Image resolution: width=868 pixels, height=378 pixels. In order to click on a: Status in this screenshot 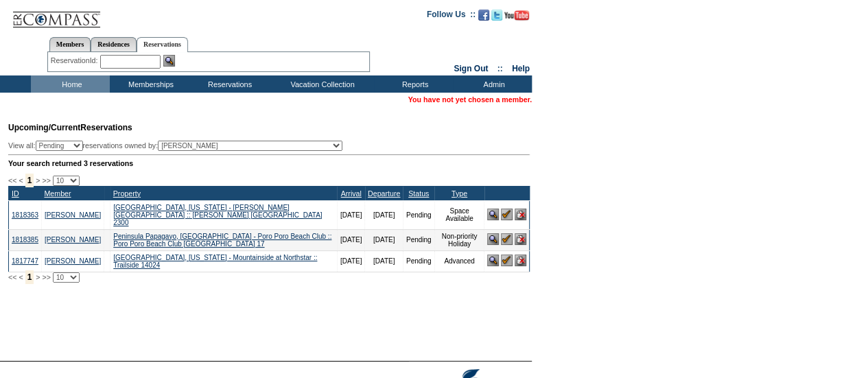, I will do `click(418, 194)`.